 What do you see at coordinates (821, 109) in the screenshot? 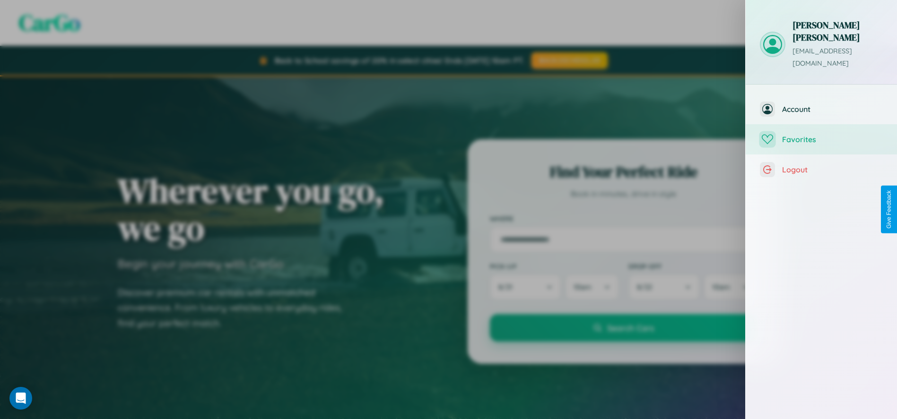
I see `button: Account` at bounding box center [821, 109].